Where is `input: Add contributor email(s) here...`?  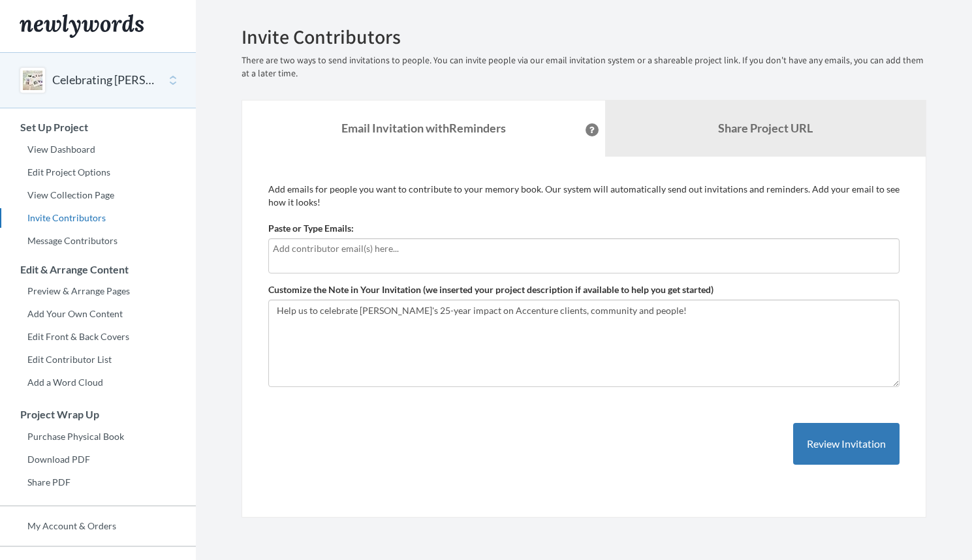
input: Add contributor email(s) here... is located at coordinates (583, 248).